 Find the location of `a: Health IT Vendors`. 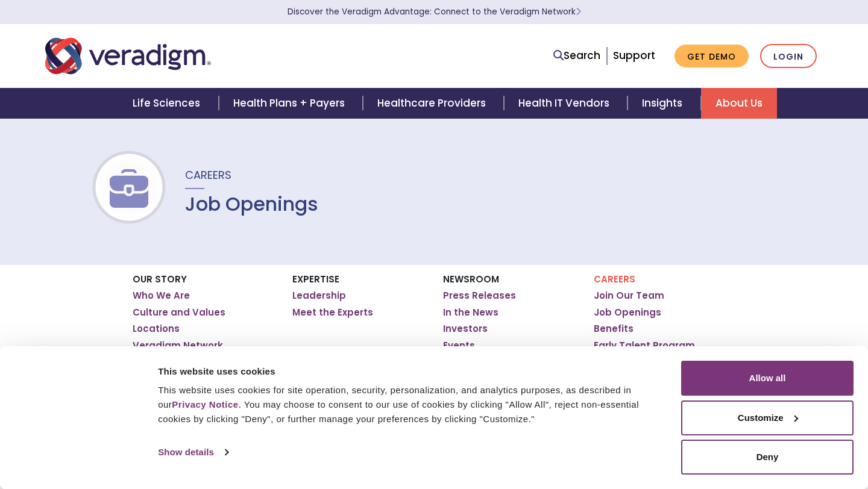

a: Health IT Vendors is located at coordinates (565, 103).